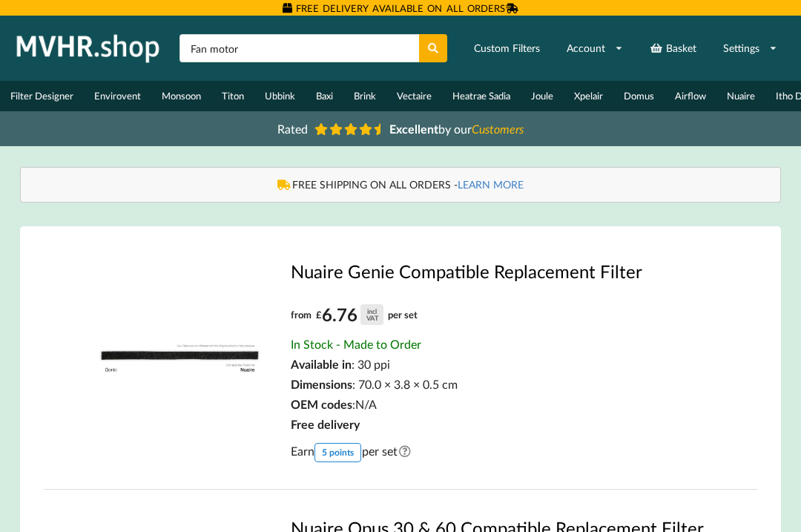 This screenshot has height=532, width=801. What do you see at coordinates (352, 453) in the screenshot?
I see `span: Earn per set` at bounding box center [352, 453].